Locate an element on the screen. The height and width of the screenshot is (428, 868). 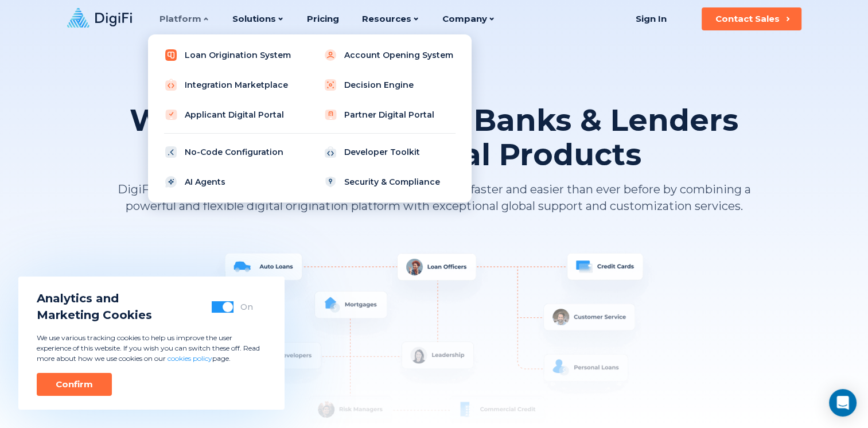
a: Contact Sales is located at coordinates (752, 19).